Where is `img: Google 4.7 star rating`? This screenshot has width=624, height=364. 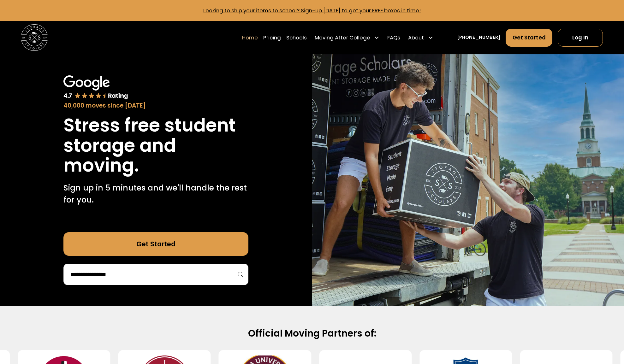
img: Google 4.7 star rating is located at coordinates (96, 88).